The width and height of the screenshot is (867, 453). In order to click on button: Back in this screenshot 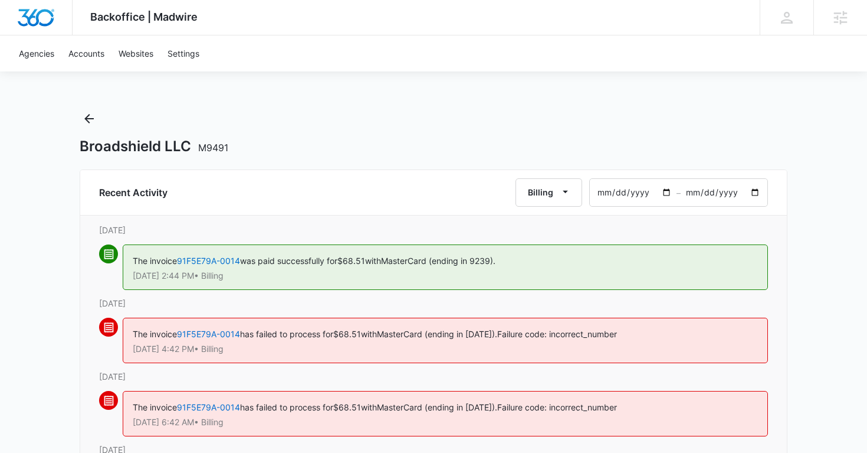, I will do `click(89, 119)`.